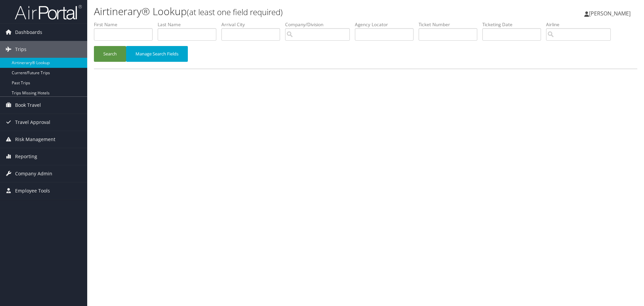  What do you see at coordinates (126, 25) in the screenshot?
I see `label: First Name` at bounding box center [126, 25].